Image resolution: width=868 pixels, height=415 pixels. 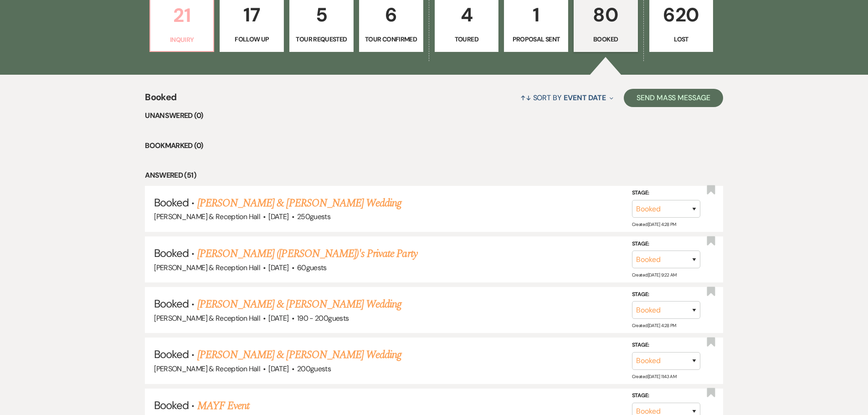 What do you see at coordinates (322, 318) in the screenshot?
I see `span: 190 - 200 guests` at bounding box center [322, 318].